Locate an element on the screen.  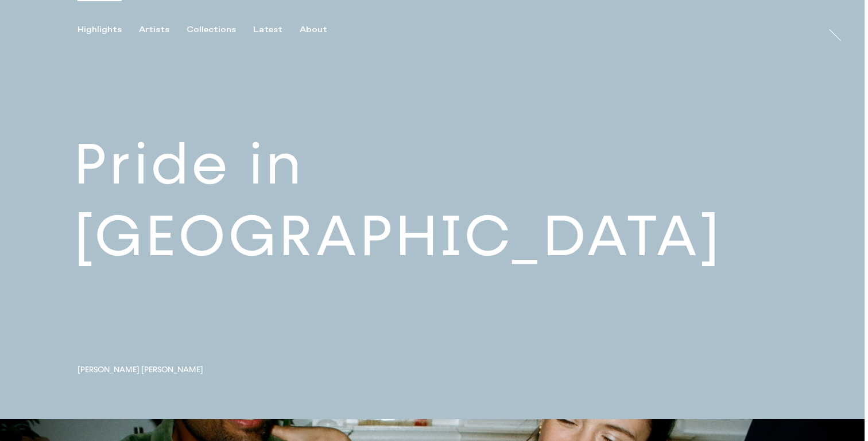
div: About is located at coordinates (314, 30).